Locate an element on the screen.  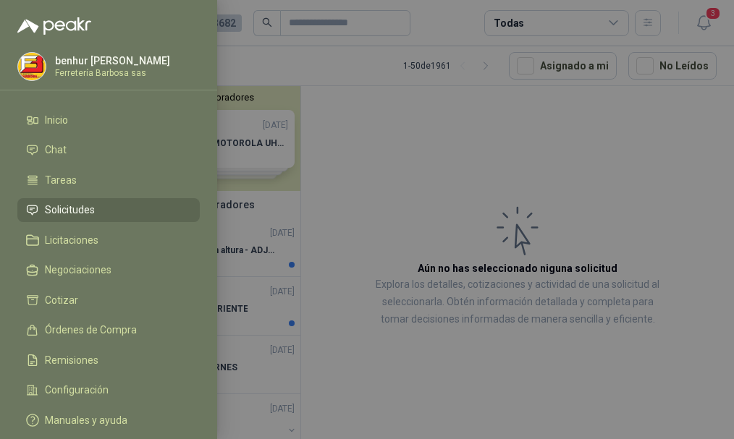
a: Configuración is located at coordinates (109, 391).